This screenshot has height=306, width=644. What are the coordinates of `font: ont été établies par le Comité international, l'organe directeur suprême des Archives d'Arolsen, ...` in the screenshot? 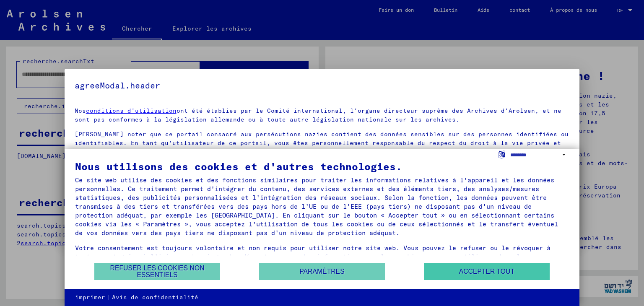 It's located at (318, 115).